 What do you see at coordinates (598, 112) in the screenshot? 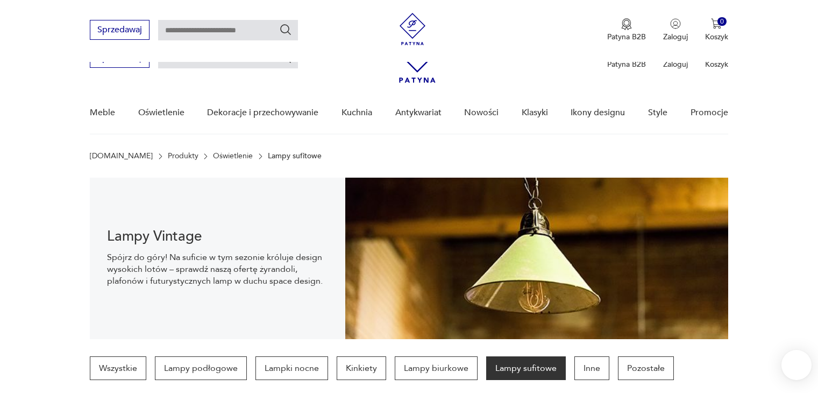
I see `a: Ikony designu` at bounding box center [598, 112].